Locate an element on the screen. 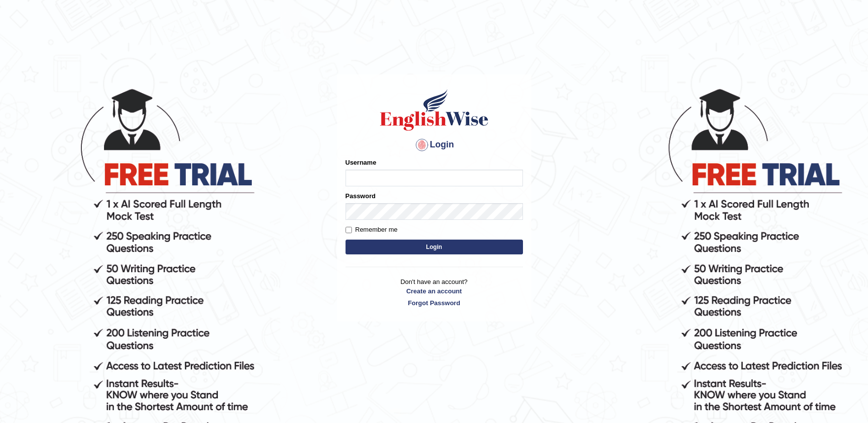  h4: Login is located at coordinates (434, 145).